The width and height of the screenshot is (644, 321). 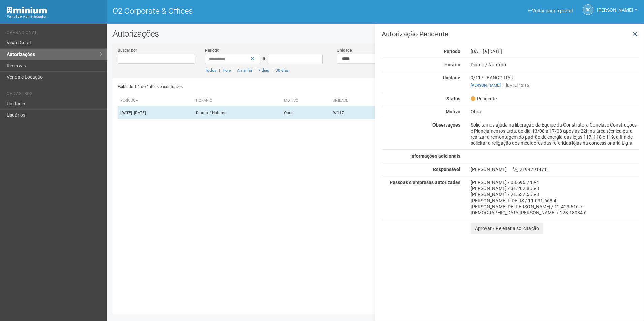 I want to click on label: Buscar por, so click(x=127, y=50).